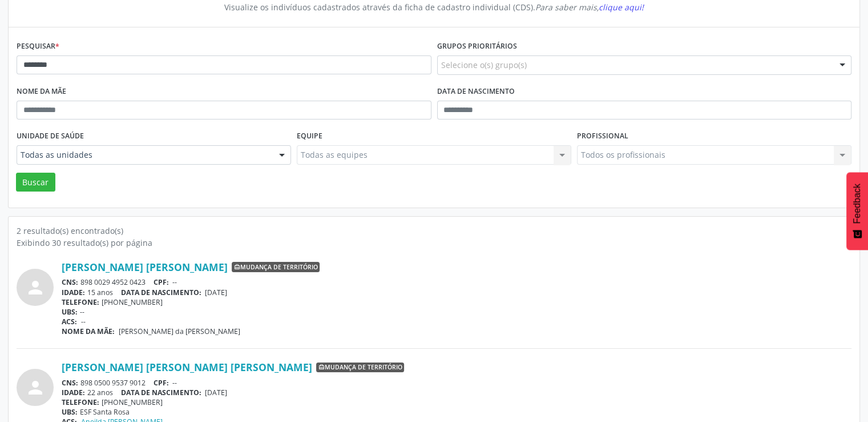 The width and height of the screenshot is (868, 422). I want to click on button: Feedback - Mostrar pesquisa, so click(857, 211).